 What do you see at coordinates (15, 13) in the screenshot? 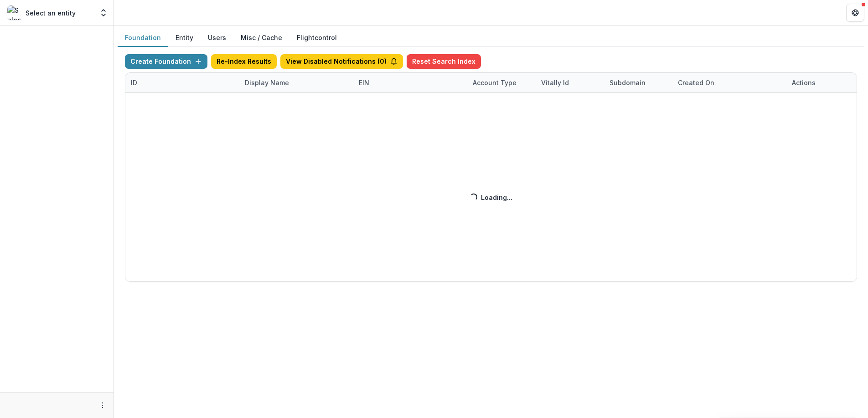
I see `img: Select an entity` at bounding box center [15, 13].